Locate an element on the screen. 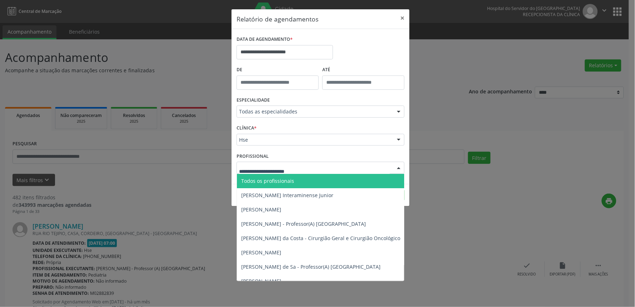 The height and width of the screenshot is (307, 635). label: ATÉ is located at coordinates (363, 70).